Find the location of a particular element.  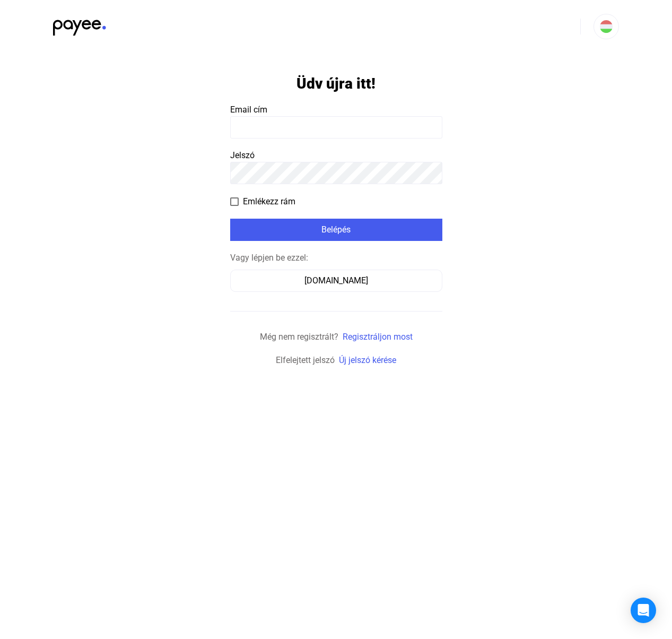

div: Vagy lépjen be ezzel: is located at coordinates (336, 258).